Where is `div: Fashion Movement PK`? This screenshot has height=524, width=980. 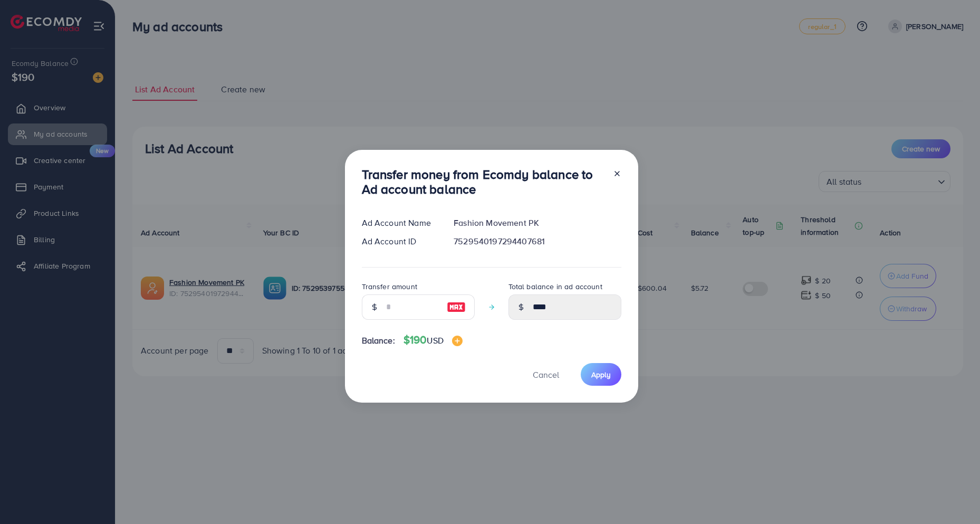
div: Fashion Movement PK is located at coordinates (537, 223).